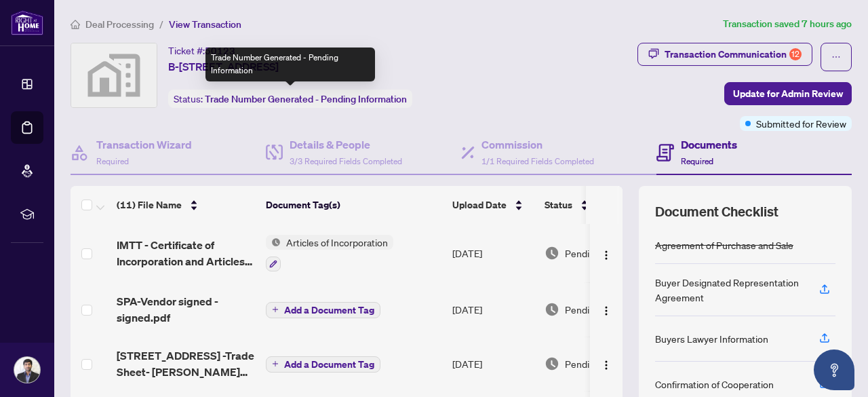 This screenshot has height=397, width=868. I want to click on h4: Details & People, so click(346, 144).